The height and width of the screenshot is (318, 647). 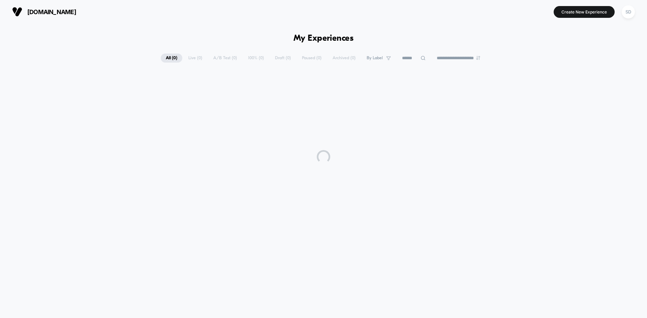 I want to click on div: SD, so click(x=628, y=12).